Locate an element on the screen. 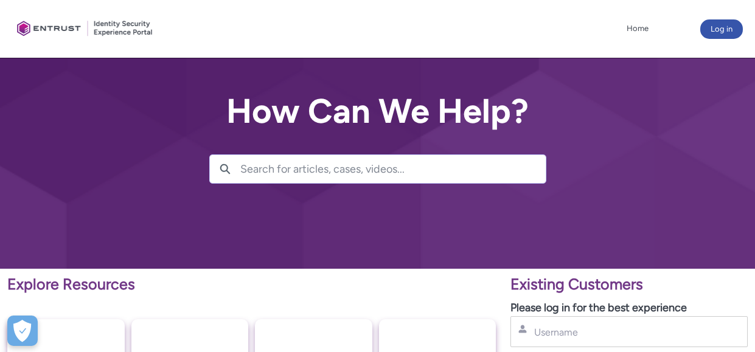 The image size is (755, 352). button: Search is located at coordinates (225, 169).